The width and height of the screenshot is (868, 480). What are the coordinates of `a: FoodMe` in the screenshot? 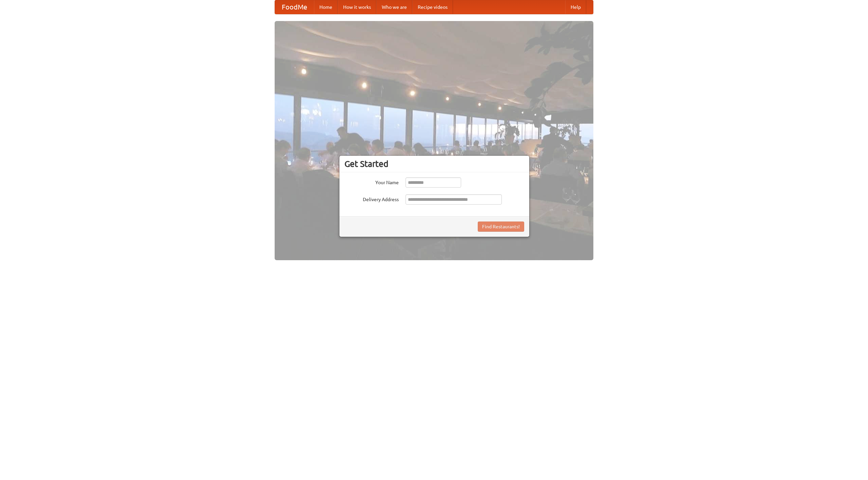 It's located at (294, 7).